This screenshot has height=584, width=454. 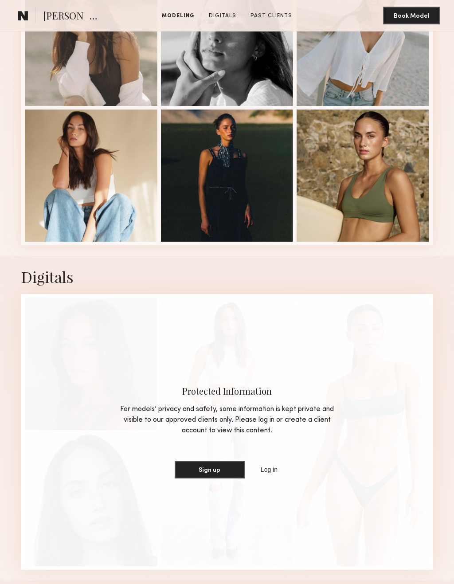 What do you see at coordinates (178, 16) in the screenshot?
I see `a: Modeling` at bounding box center [178, 16].